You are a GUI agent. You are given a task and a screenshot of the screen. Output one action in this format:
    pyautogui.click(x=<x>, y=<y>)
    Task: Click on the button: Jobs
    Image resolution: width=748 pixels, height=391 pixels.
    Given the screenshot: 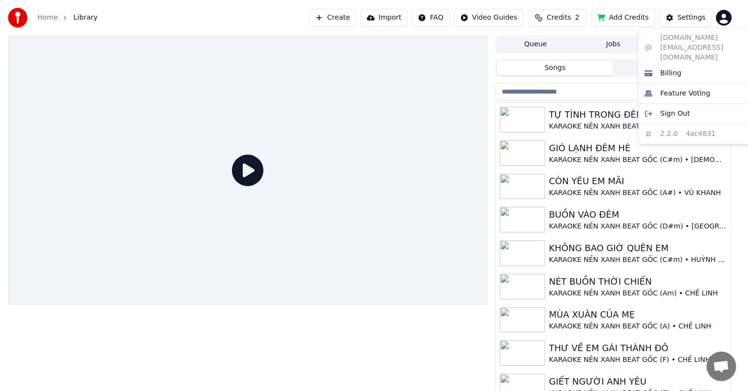 What is the action you would take?
    pyautogui.click(x=614, y=44)
    